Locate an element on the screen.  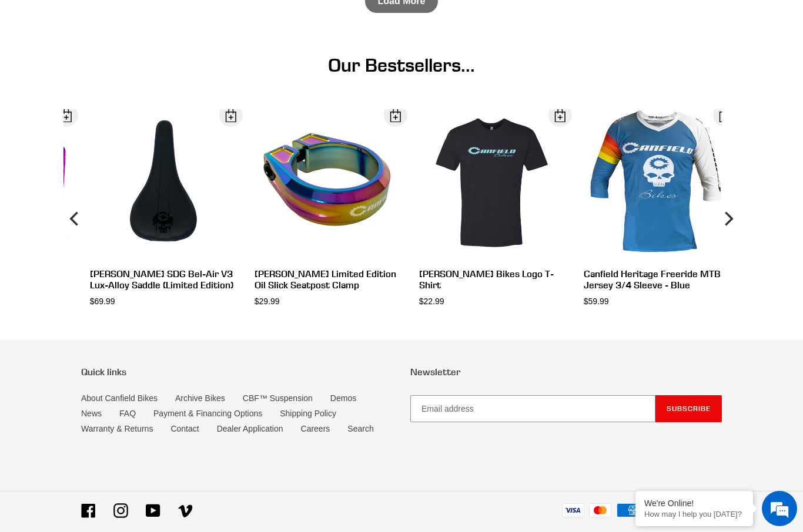
a: Contact is located at coordinates (185, 429).